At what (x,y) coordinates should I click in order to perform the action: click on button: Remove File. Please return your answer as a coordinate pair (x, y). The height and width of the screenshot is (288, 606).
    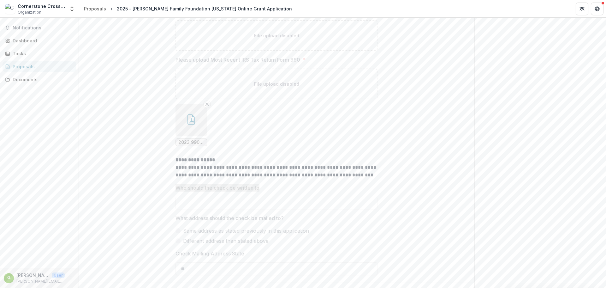
    Looking at the image, I should click on (207, 104).